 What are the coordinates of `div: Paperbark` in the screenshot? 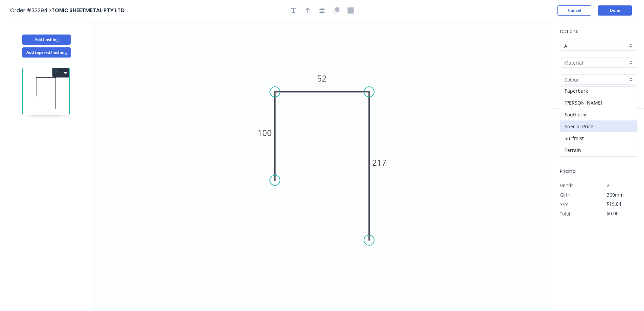 It's located at (598, 91).